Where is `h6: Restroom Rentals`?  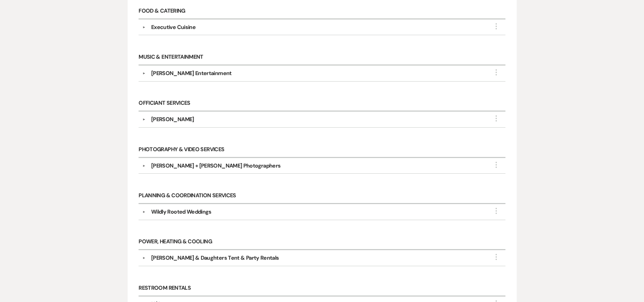
h6: Restroom Rentals is located at coordinates (322, 288).